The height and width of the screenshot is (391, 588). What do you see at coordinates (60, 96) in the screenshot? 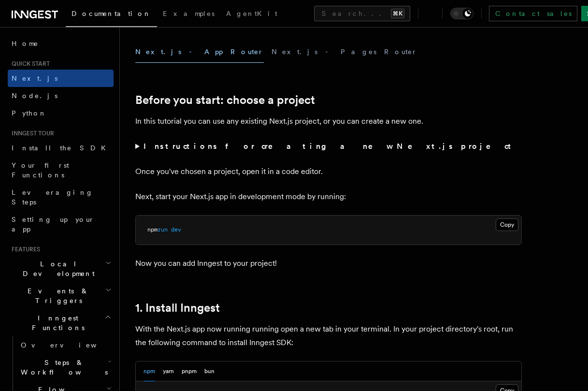
I see `a: Node.js` at bounding box center [60, 96].